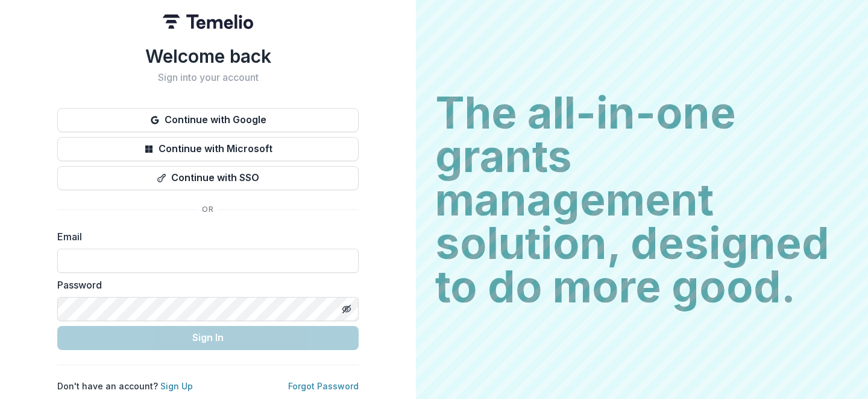  Describe the element at coordinates (208, 149) in the screenshot. I see `button: Continue with Microsoft` at that location.